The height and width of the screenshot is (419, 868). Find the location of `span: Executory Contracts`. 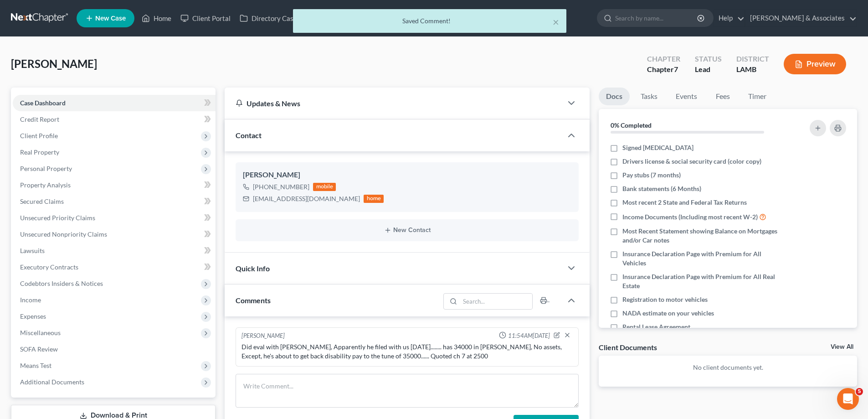

span: Executory Contracts is located at coordinates (49, 267).